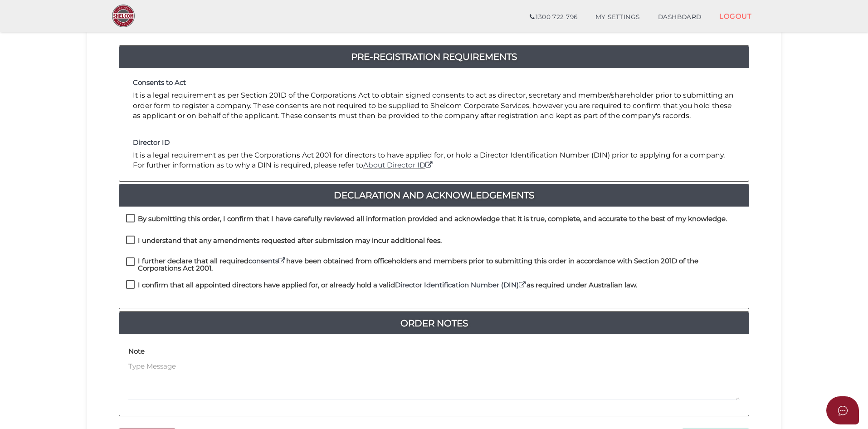 The image size is (868, 429). What do you see at coordinates (434, 160) in the screenshot?
I see `p: It is a legal requirement as per the Corporations Act 2001 for directors to have applied for, or ...` at bounding box center [434, 160].